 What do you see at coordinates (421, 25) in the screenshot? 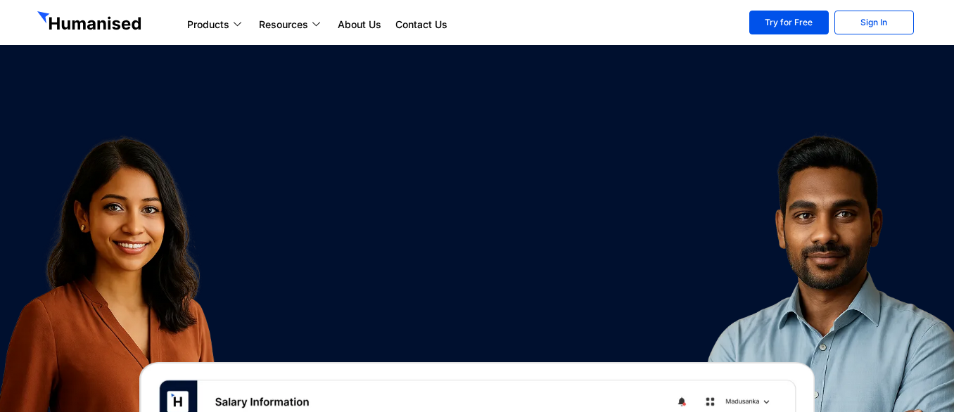
I see `a: Contact Us` at bounding box center [421, 25].